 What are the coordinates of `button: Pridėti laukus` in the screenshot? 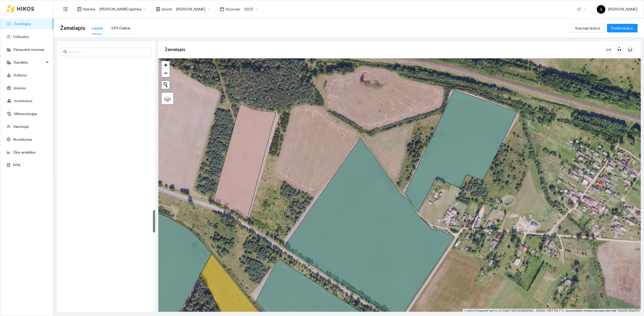 It's located at (622, 28).